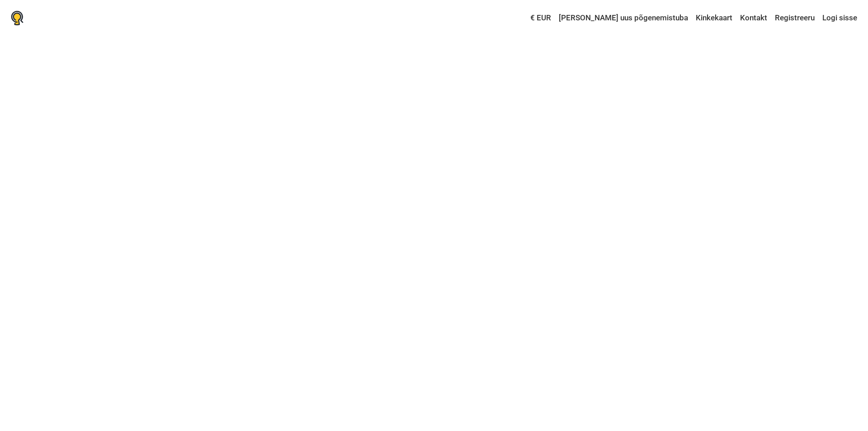 Image resolution: width=868 pixels, height=431 pixels. Describe the element at coordinates (754, 18) in the screenshot. I see `a: Kontakt` at that location.